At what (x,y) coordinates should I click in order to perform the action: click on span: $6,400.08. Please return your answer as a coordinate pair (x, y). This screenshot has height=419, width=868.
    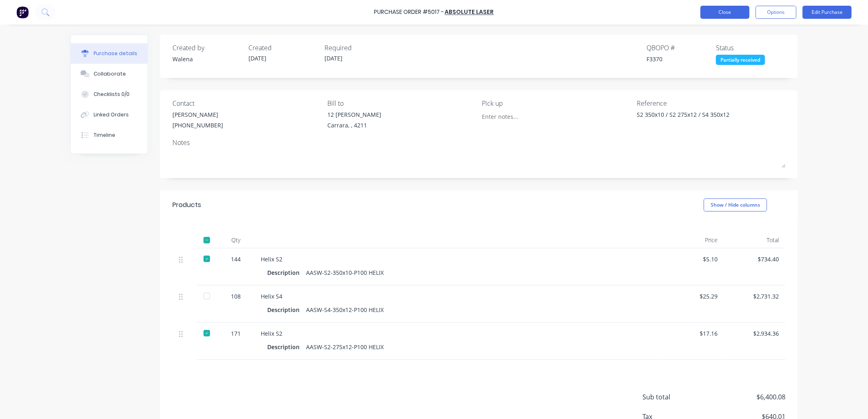
    Looking at the image, I should click on (745, 397).